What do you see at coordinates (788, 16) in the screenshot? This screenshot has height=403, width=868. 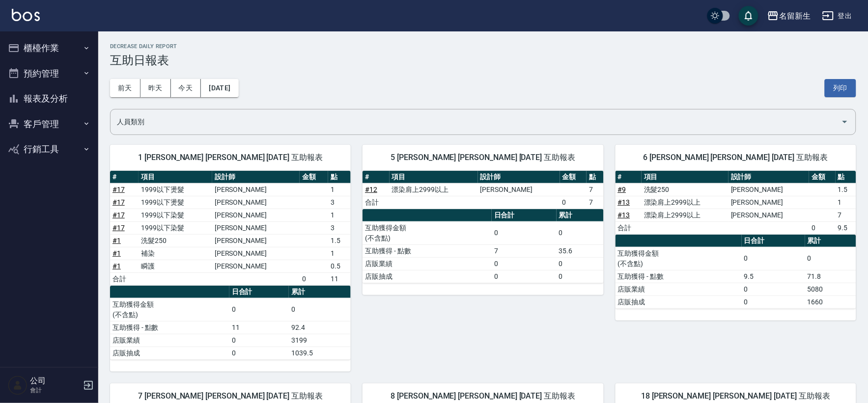 I see `button: 名留新生` at bounding box center [788, 16].